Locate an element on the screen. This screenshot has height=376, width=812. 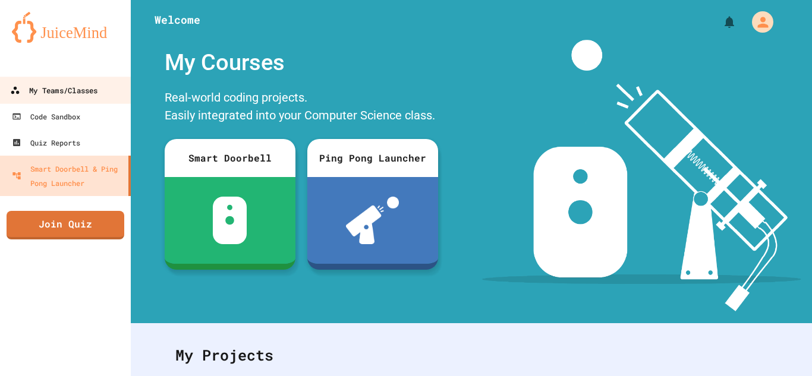
a: Join Quiz is located at coordinates (65, 225).